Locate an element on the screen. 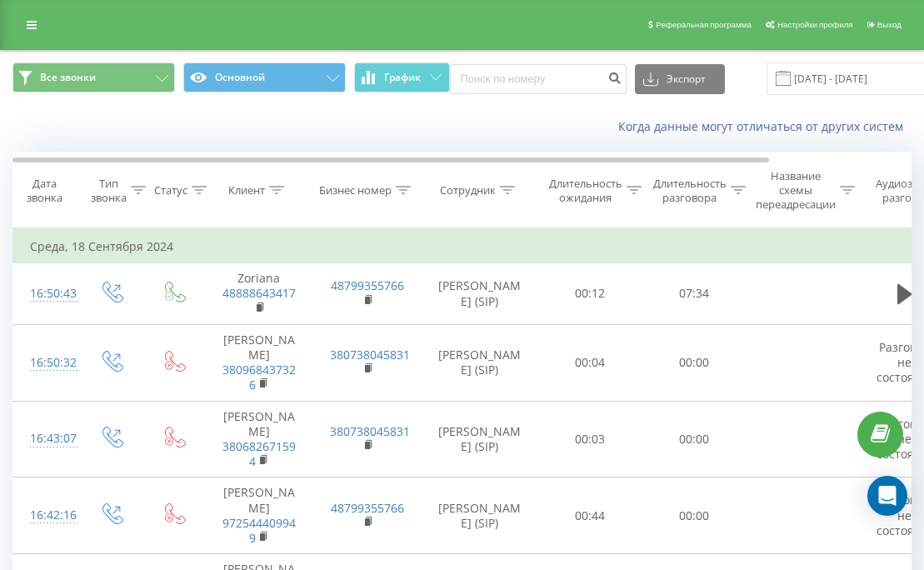 The image size is (924, 570). button: Экспорт is located at coordinates (680, 79).